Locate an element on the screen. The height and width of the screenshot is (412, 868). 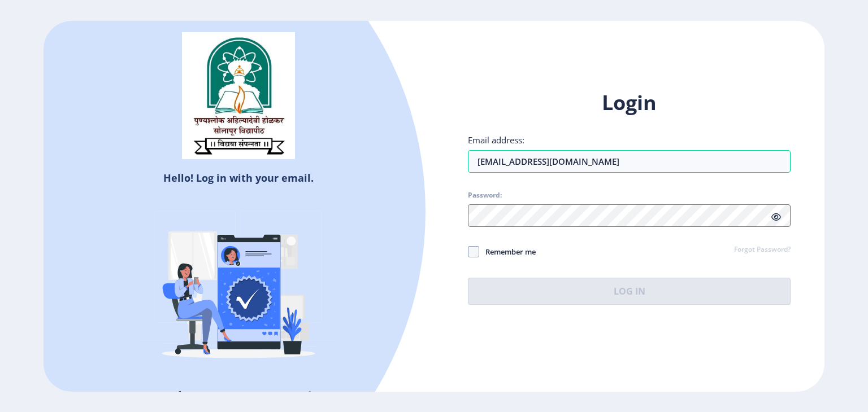
label: Password: is located at coordinates (485, 195).